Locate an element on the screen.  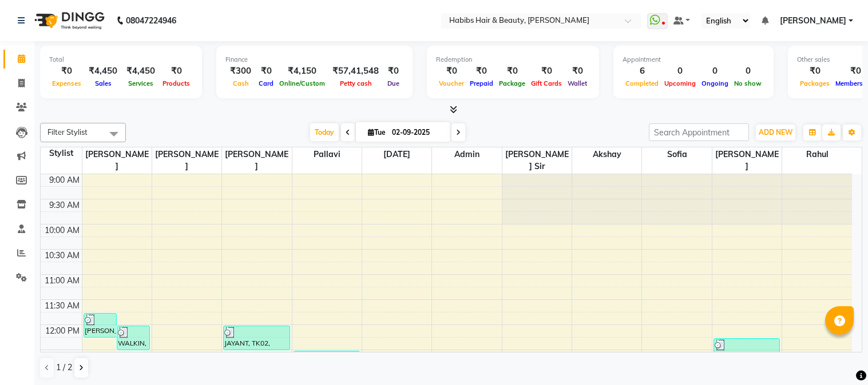
div: Redemption is located at coordinates (513, 59).